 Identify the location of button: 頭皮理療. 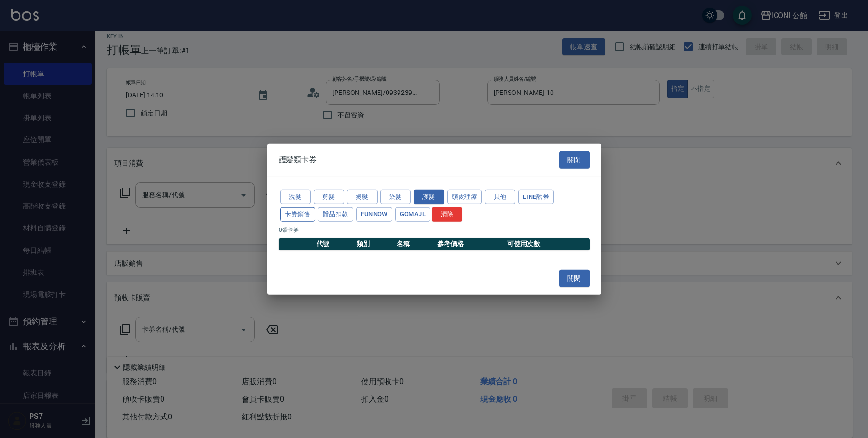
(465, 197).